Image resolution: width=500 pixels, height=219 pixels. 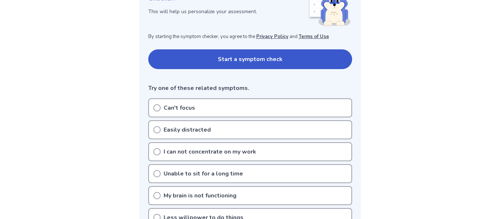 What do you see at coordinates (210, 152) in the screenshot?
I see `p: I can not concentrate on my work` at bounding box center [210, 152].